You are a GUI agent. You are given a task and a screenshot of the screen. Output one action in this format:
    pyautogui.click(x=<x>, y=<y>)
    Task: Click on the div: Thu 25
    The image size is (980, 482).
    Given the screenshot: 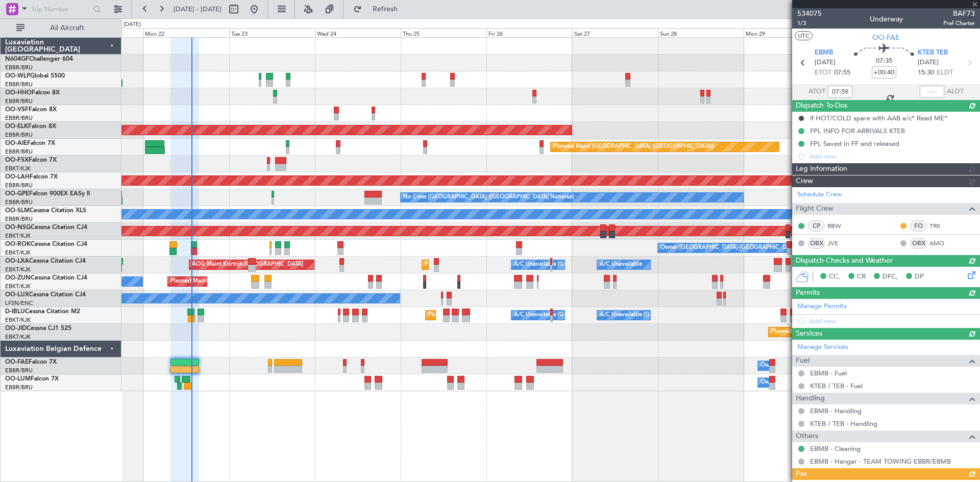 What is the action you would take?
    pyautogui.click(x=443, y=33)
    